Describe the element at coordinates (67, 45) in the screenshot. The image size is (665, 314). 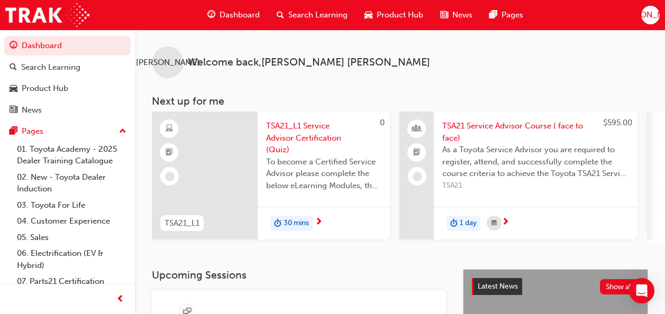
I see `a: Dashboard` at that location.